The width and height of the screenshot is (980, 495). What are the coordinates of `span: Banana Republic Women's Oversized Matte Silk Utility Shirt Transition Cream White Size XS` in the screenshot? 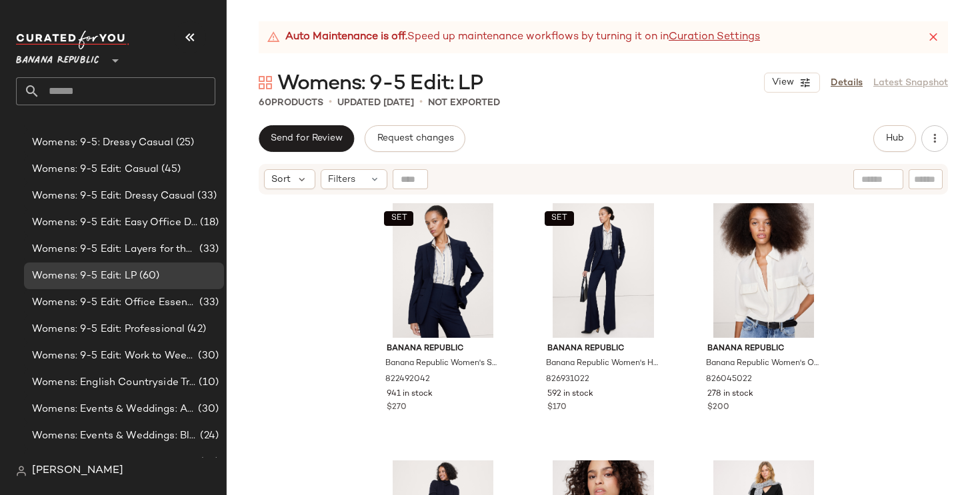 It's located at (762, 364).